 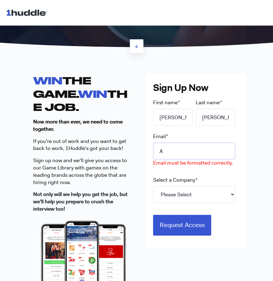 I want to click on span: Select a Company, so click(x=174, y=180).